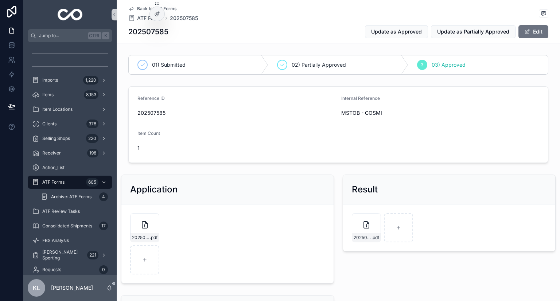 This screenshot has height=301, width=560. Describe the element at coordinates (154, 190) in the screenshot. I see `h2: Application` at that location.